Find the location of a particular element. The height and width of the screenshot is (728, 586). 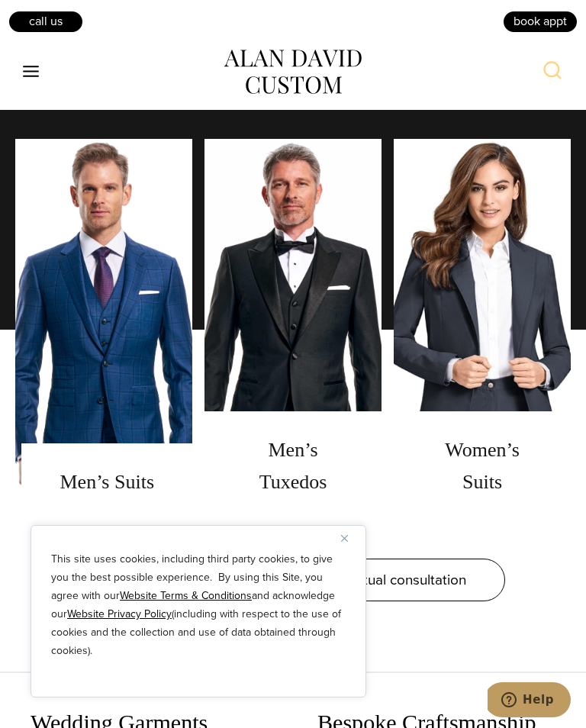

button: View Search Form is located at coordinates (553, 72).